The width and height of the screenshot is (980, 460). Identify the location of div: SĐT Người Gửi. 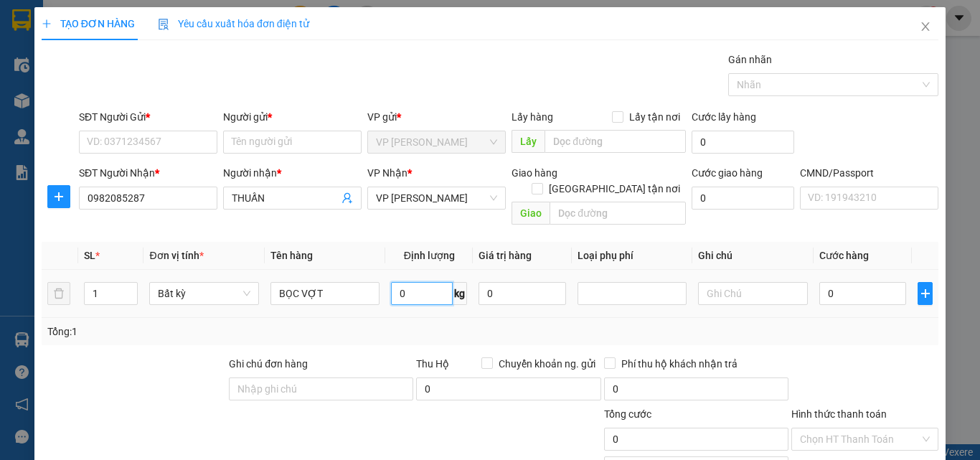
(148, 117).